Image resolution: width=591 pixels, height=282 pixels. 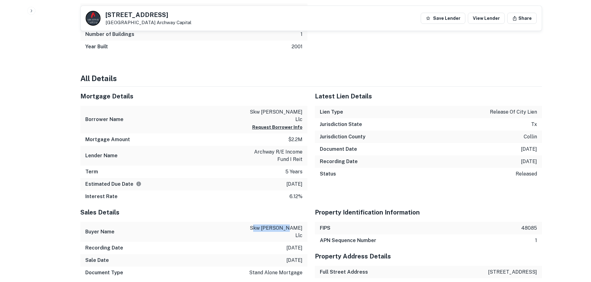 I want to click on svg: Estimate is based on a standard schedule for this type of loan., so click(x=139, y=184).